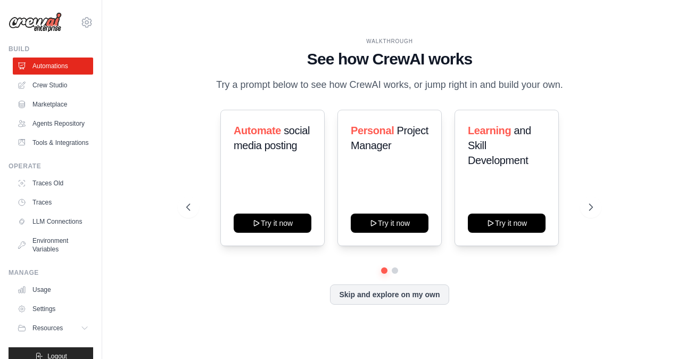 The image size is (677, 359). I want to click on span: and Skill Development, so click(499, 145).